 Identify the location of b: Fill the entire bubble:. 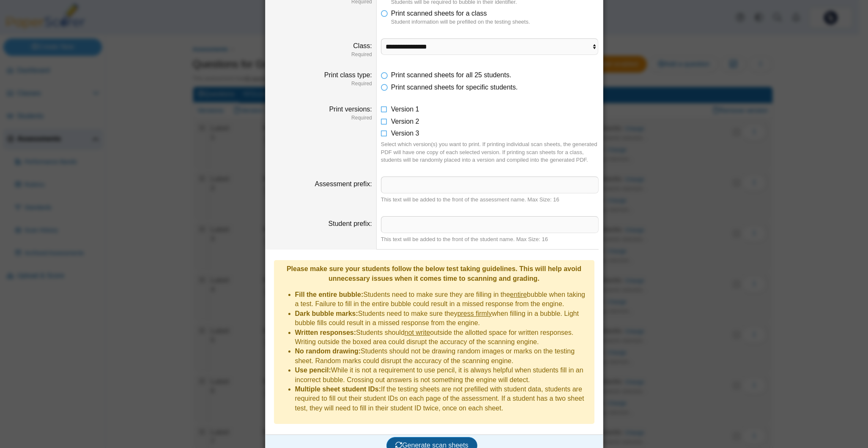
(329, 294).